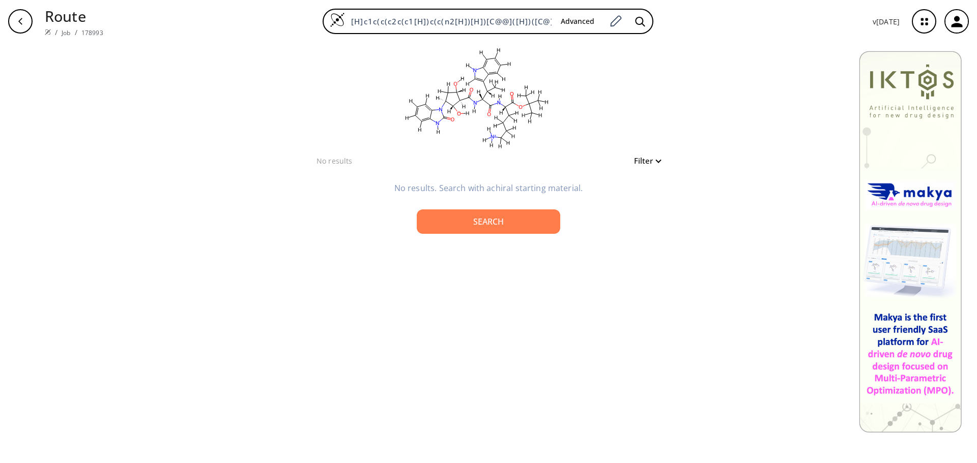 This screenshot has height=463, width=977. I want to click on img: Spaya logo, so click(48, 32).